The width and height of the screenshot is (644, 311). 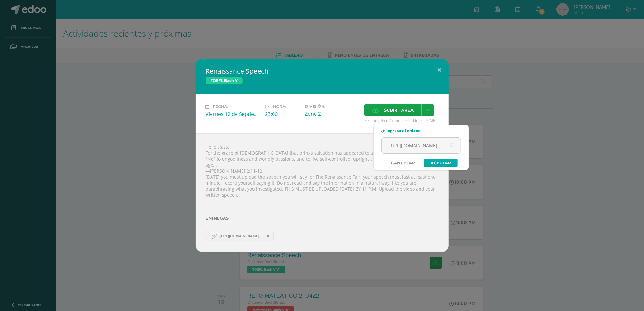 What do you see at coordinates (224, 81) in the screenshot?
I see `span: TOEFL Bach V` at bounding box center [224, 81].